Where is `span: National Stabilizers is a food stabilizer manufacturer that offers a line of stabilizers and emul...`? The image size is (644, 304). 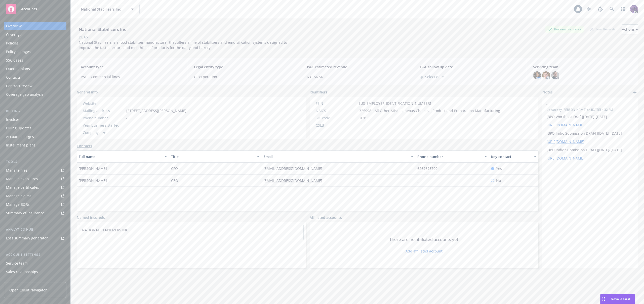 span: National Stabilizers is a food stabilizer manufacturer that offers a line of stabilizers and emul... is located at coordinates (183, 45).